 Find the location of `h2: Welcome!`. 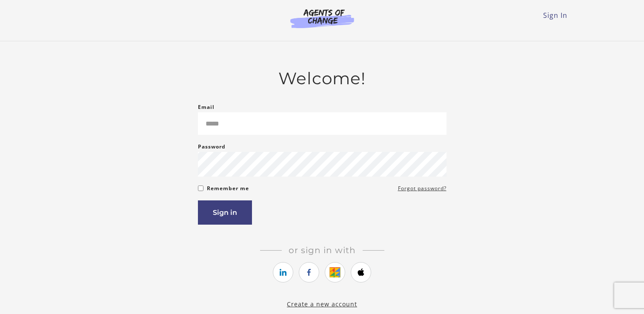

h2: Welcome! is located at coordinates (322, 78).